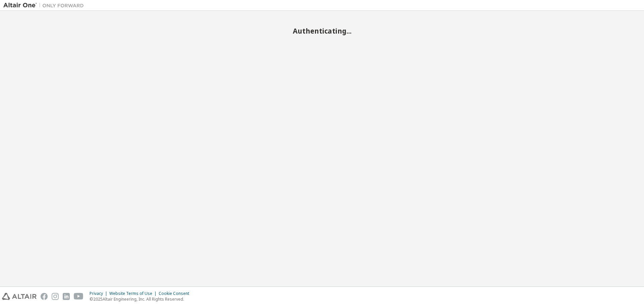  What do you see at coordinates (78, 296) in the screenshot?
I see `img: youtube.svg` at bounding box center [78, 296].